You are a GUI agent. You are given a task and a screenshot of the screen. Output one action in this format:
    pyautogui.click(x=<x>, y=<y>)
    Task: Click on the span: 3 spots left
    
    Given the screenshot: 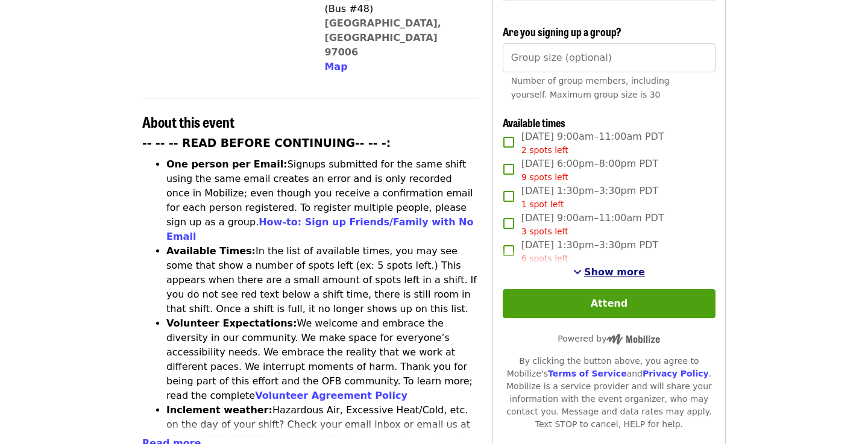 What is the action you would take?
    pyautogui.click(x=545, y=232)
    